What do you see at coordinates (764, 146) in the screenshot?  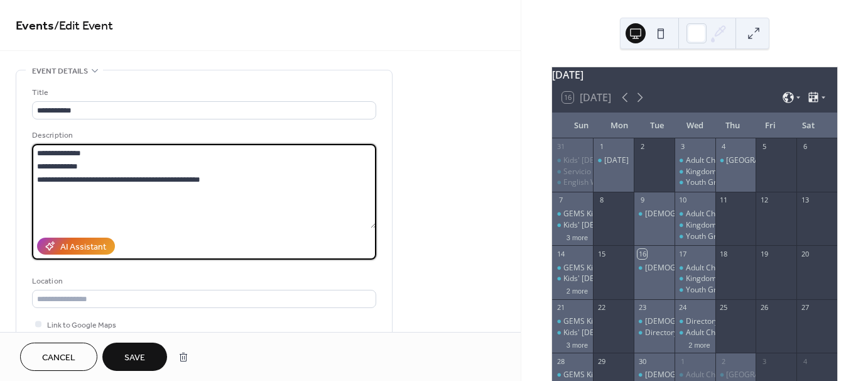 I see `div: 5` at bounding box center [764, 146].